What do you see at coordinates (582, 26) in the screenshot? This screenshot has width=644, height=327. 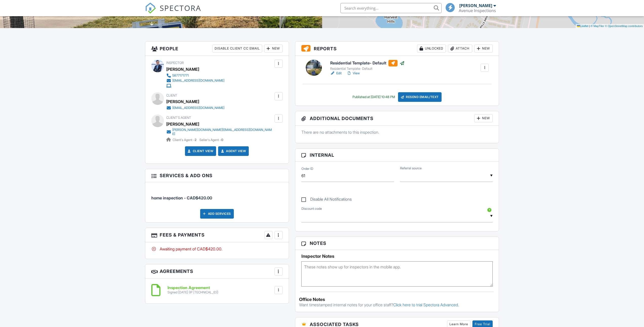 I see `a: Leaflet` at bounding box center [582, 26].